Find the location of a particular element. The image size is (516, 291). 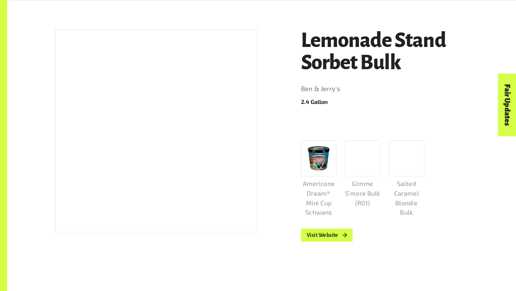

p: Americone Dream® Mini Cup Schwans is located at coordinates (319, 198).